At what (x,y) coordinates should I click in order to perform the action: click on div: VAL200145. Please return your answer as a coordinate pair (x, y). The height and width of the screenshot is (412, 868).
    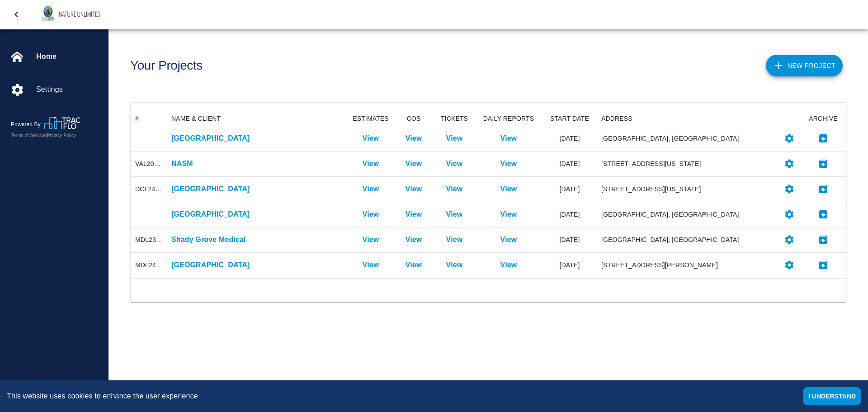
    Looking at the image, I should click on (149, 164).